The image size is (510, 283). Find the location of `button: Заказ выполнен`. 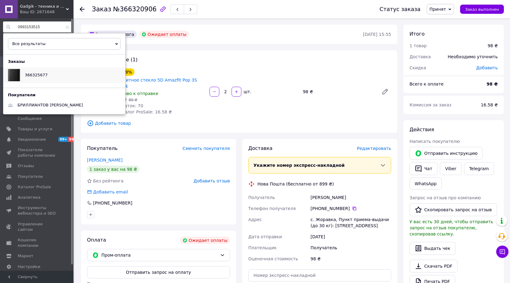

button: Заказ выполнен is located at coordinates (482, 9).